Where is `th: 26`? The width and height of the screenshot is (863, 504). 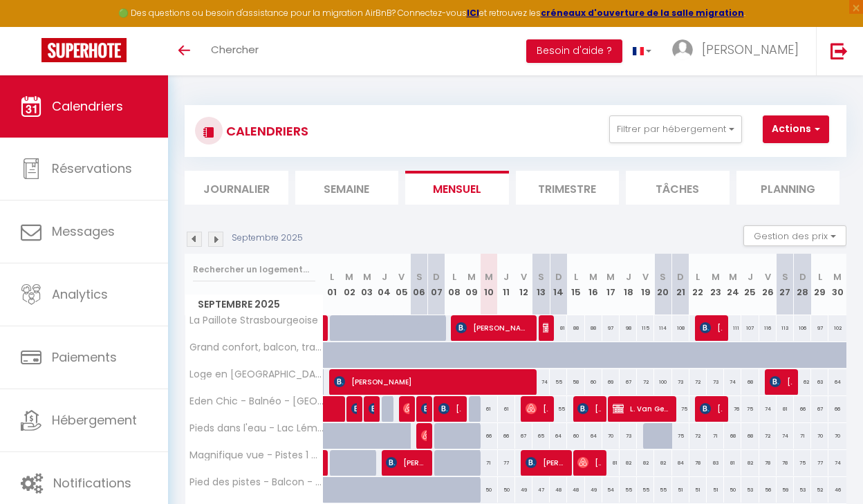
th: 26 is located at coordinates (767, 284).